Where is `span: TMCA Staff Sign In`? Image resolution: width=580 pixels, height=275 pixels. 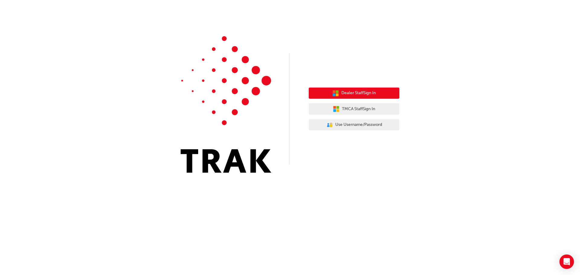 span: TMCA Staff Sign In is located at coordinates (359, 109).